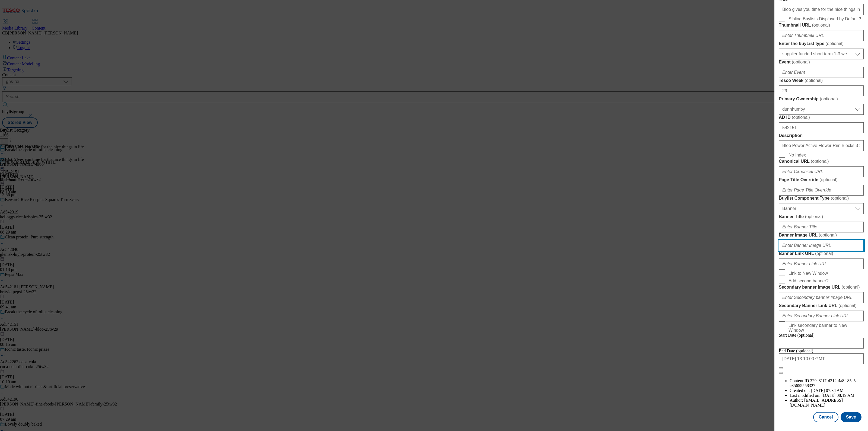 The height and width of the screenshot is (431, 868). I want to click on li: Created on:, so click(827, 391).